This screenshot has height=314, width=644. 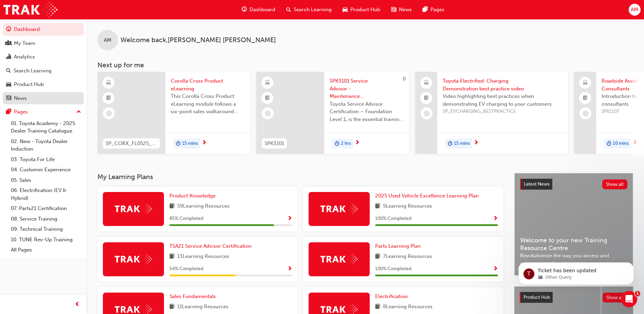 What do you see at coordinates (21, 26) in the screenshot?
I see `div: Profile image for Trak` at bounding box center [21, 26].